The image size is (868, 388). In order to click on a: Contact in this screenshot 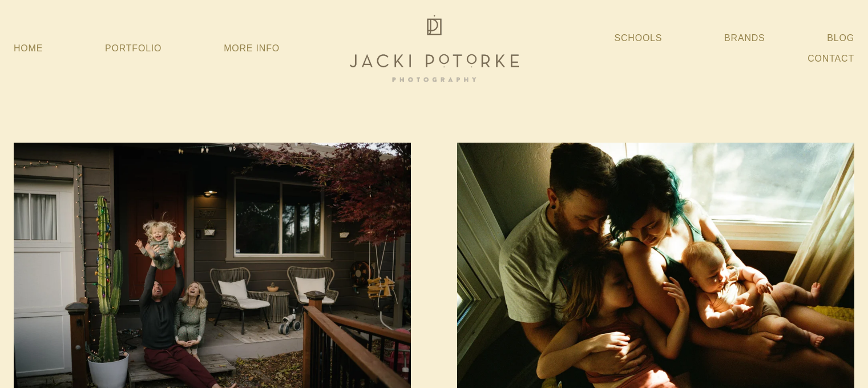, I will do `click(831, 58)`.